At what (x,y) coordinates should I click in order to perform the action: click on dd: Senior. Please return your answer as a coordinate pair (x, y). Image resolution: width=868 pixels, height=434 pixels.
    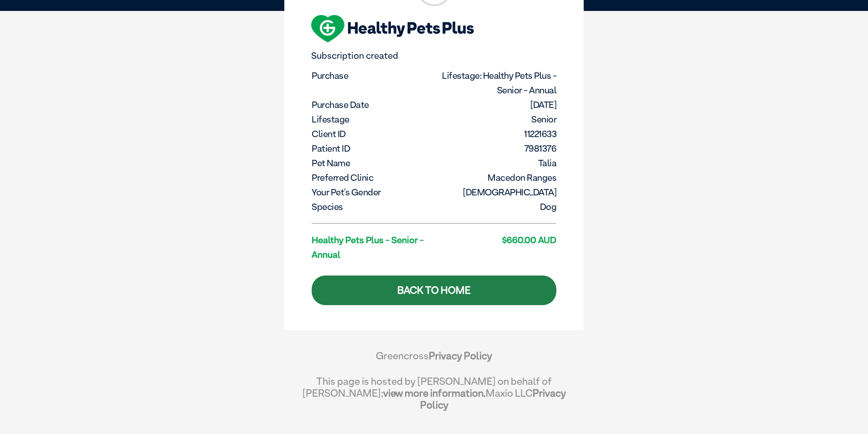
    Looking at the image, I should click on (496, 119).